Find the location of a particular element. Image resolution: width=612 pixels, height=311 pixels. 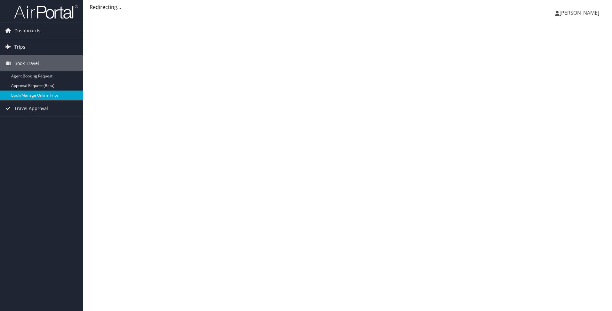

span: Travel Approval is located at coordinates (31, 109).